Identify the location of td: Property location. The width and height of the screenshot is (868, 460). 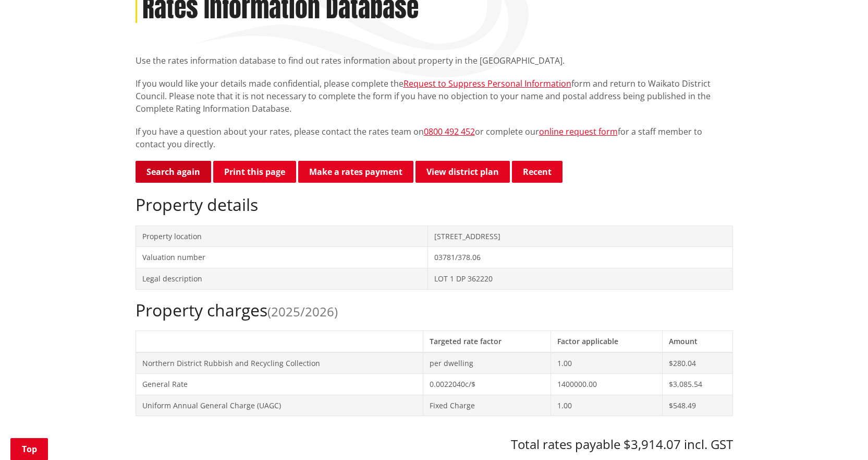
(282, 236).